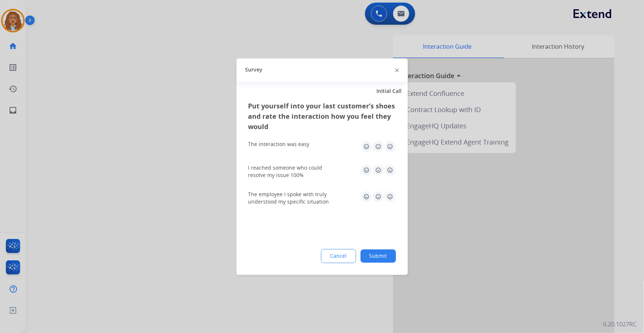 The height and width of the screenshot is (333, 644). Describe the element at coordinates (338, 256) in the screenshot. I see `button: Cancel` at that location.